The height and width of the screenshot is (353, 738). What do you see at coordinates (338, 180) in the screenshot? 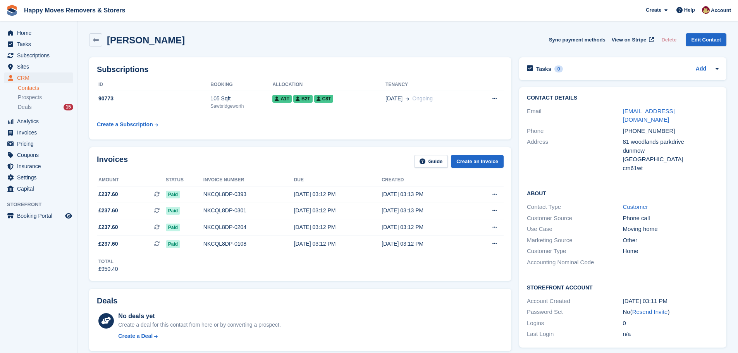
I see `th: Due` at bounding box center [338, 180].